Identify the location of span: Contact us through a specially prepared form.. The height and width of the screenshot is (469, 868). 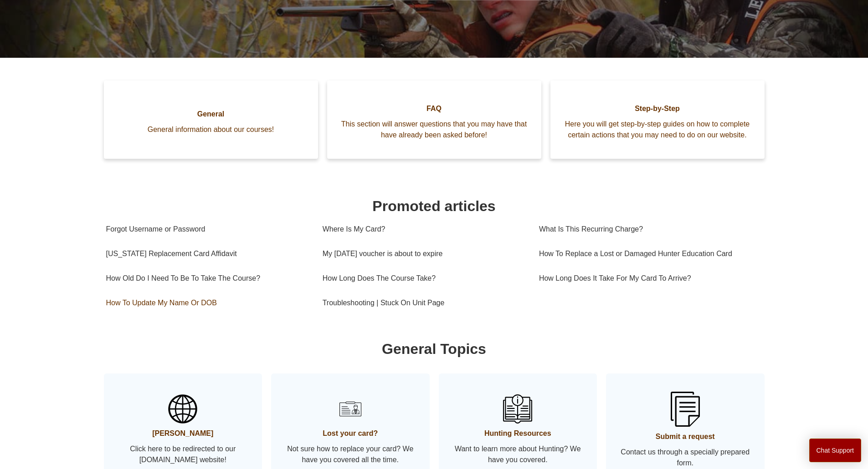
(685, 458).